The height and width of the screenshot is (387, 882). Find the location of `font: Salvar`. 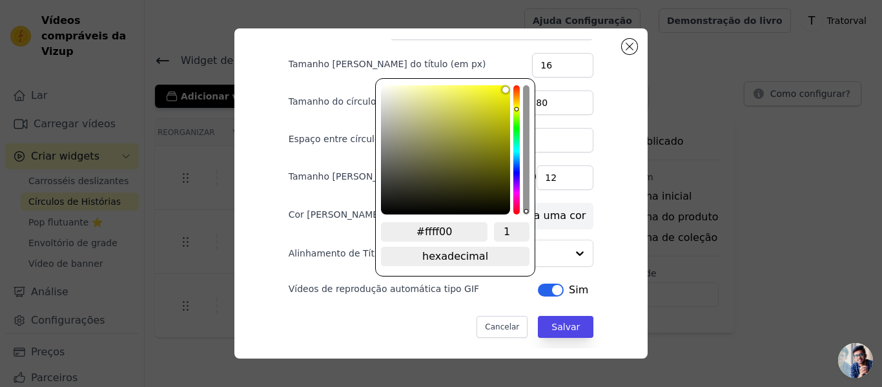

font: Salvar is located at coordinates (566, 327).